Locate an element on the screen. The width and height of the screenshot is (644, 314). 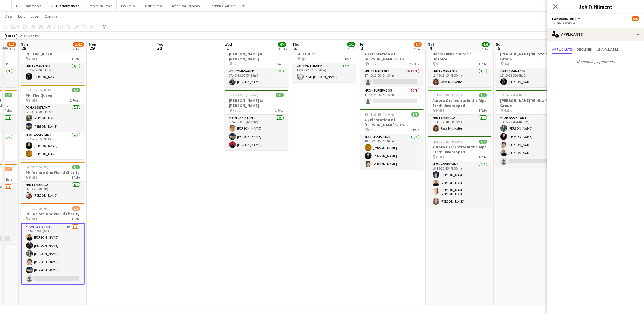
span: Declined is located at coordinates (584, 49).